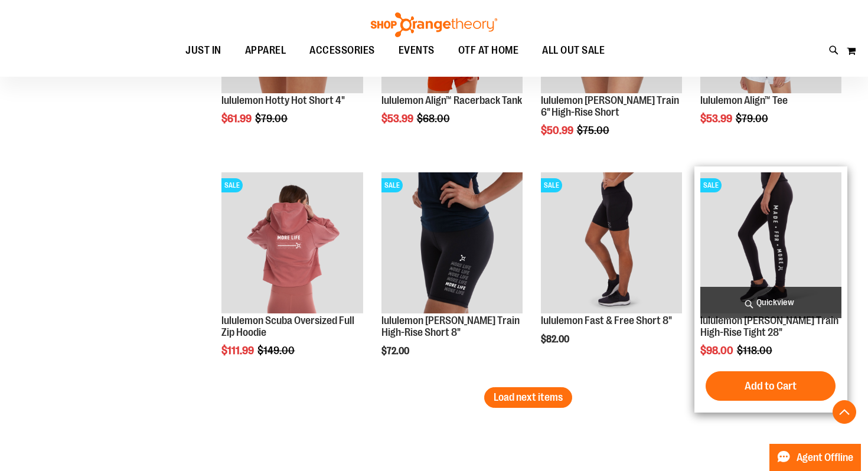 The width and height of the screenshot is (868, 471). What do you see at coordinates (771, 302) in the screenshot?
I see `span: Quickview` at bounding box center [771, 302].